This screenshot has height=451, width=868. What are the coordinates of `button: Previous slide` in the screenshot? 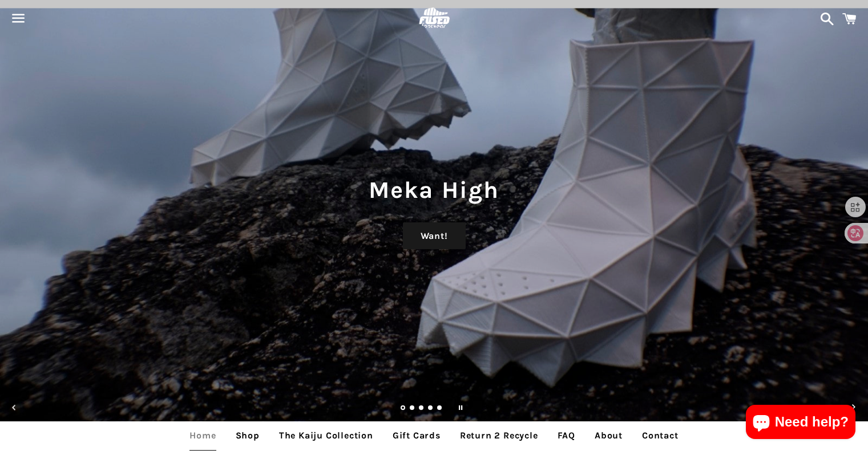 It's located at (14, 408).